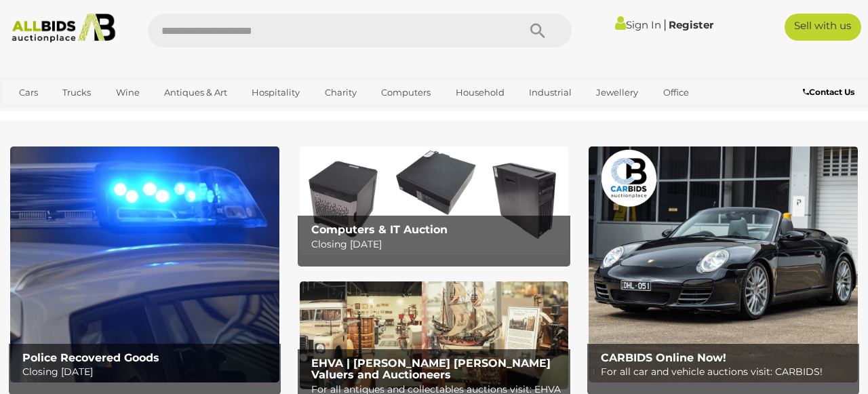 The width and height of the screenshot is (868, 394). What do you see at coordinates (537, 31) in the screenshot?
I see `button: Search` at bounding box center [537, 31].